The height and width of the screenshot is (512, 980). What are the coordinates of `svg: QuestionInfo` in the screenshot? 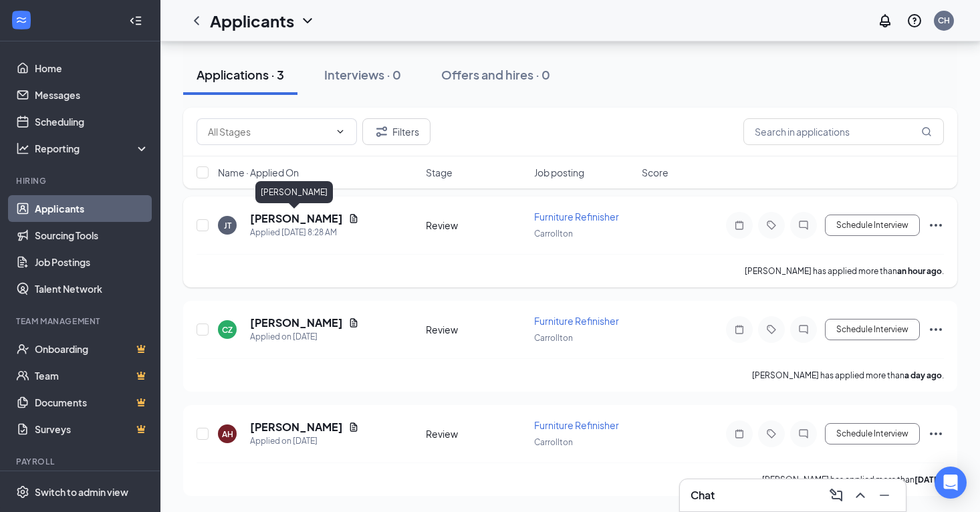 It's located at (915, 21).